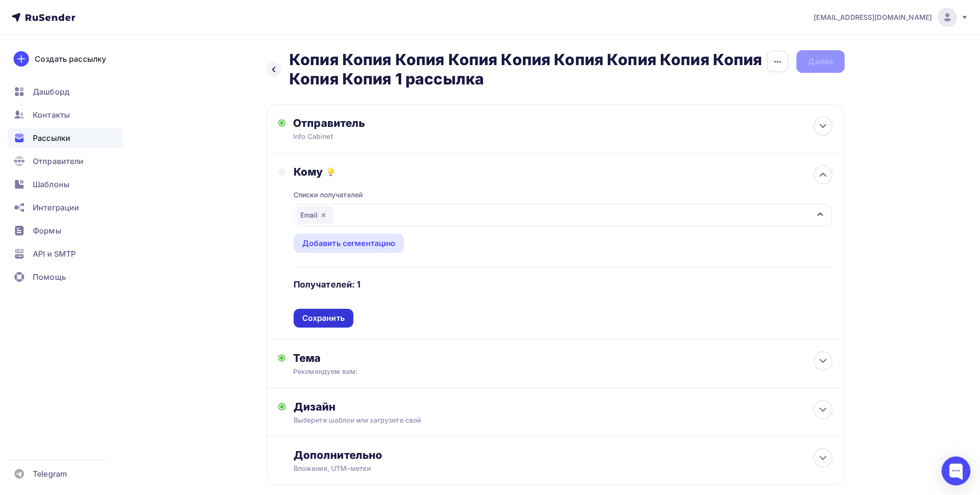  What do you see at coordinates (387, 136) in the screenshot?
I see `div: Info Cabinet` at bounding box center [387, 136].